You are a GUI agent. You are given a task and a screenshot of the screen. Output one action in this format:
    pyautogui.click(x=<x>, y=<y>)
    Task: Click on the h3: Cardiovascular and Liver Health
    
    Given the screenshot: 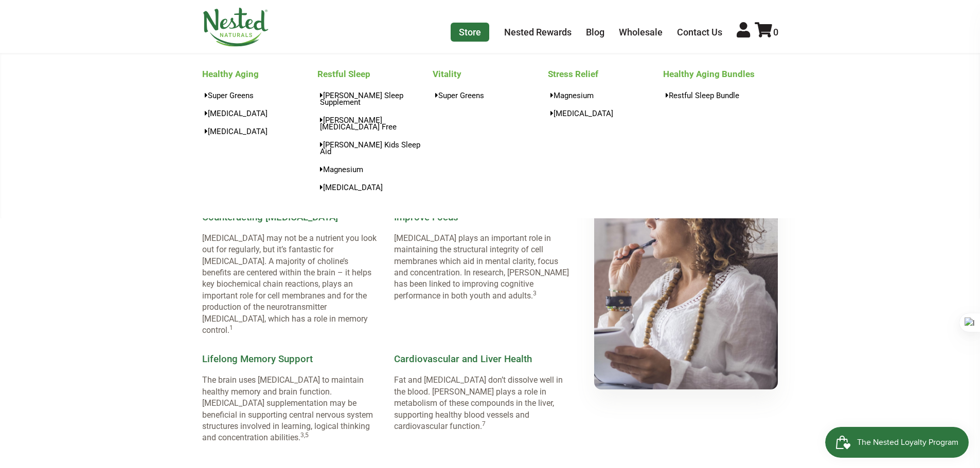 What is the action you would take?
    pyautogui.click(x=481, y=360)
    